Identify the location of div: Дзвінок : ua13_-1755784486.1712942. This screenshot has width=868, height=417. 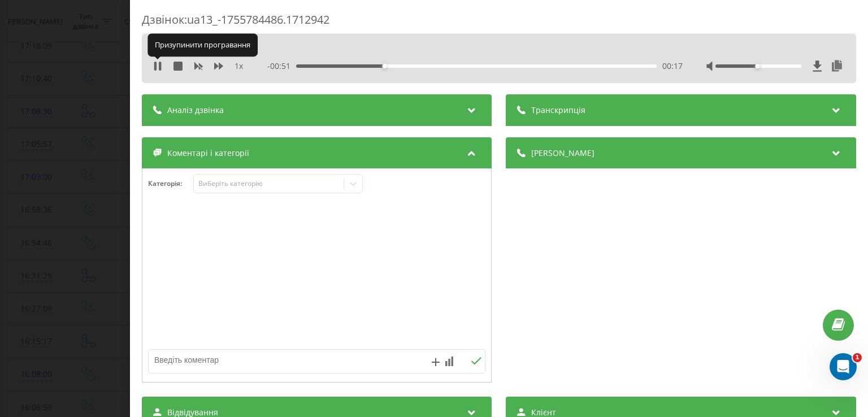
(499, 23).